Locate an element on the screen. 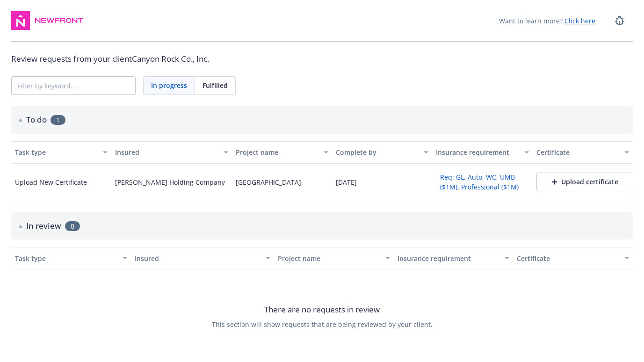 The image size is (644, 362). div: Review requests from your client Canyon Rock Co., Inc. is located at coordinates (322, 59).